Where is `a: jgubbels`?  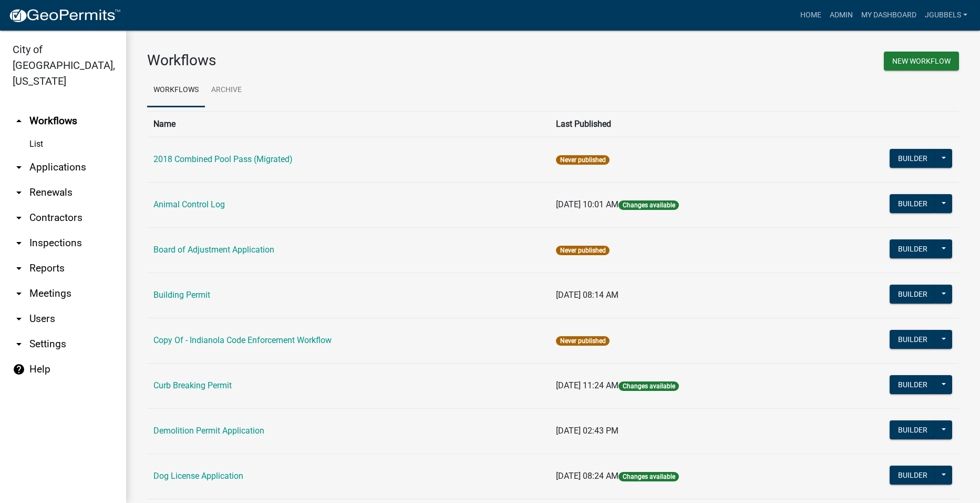
a: jgubbels is located at coordinates (946, 15).